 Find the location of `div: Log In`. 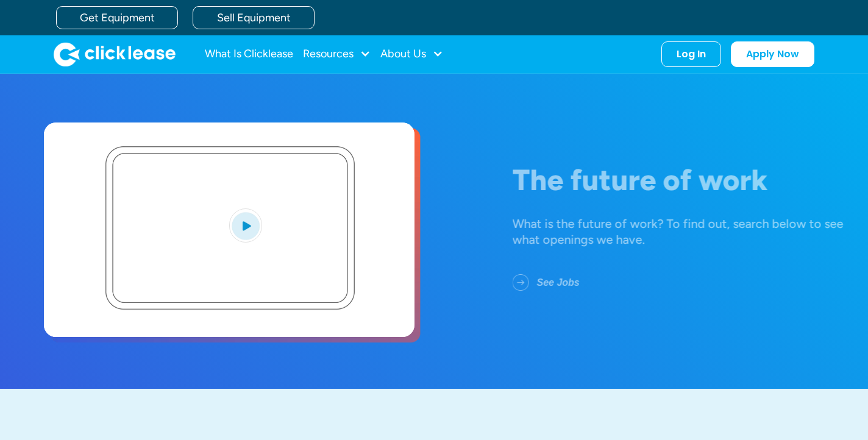

div: Log In is located at coordinates (691, 54).